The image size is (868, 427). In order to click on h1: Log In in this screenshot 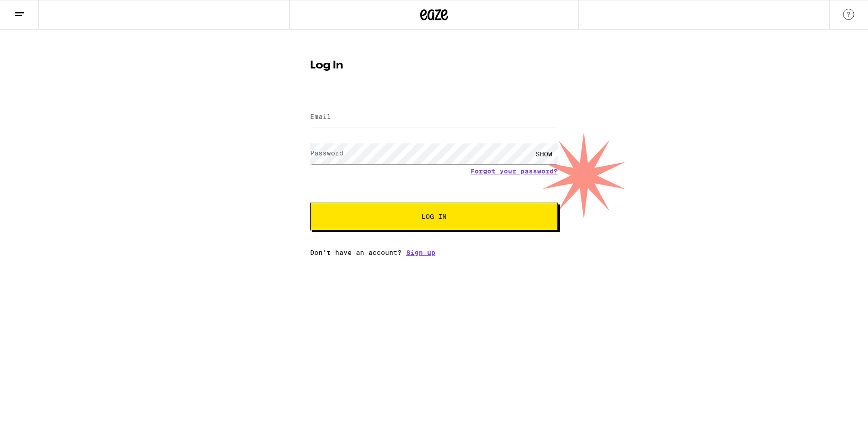, I will do `click(434, 65)`.